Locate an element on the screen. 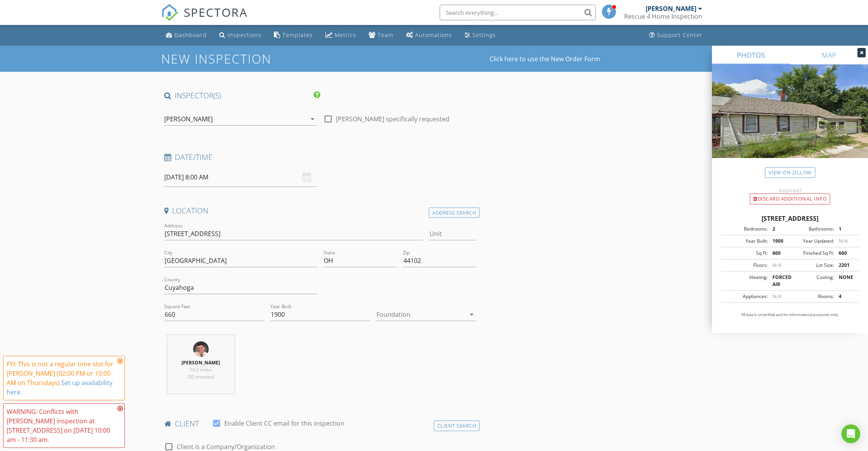 Image resolution: width=868 pixels, height=451 pixels. p: All data is unverified and for informational purposes only. is located at coordinates (790, 315).